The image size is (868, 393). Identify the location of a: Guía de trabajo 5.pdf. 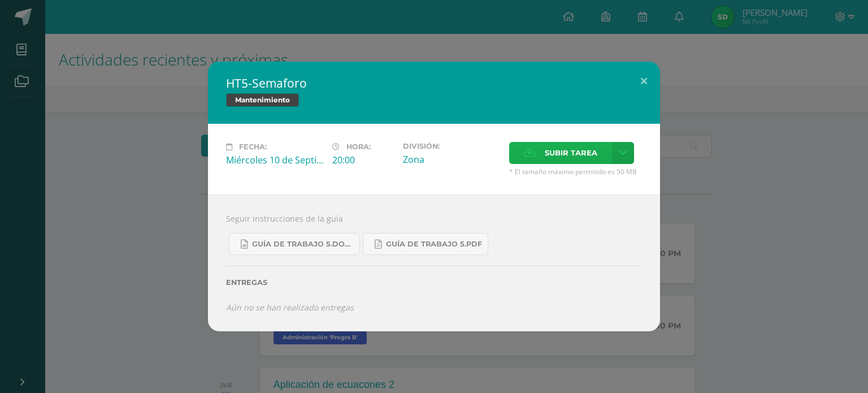
(426, 244).